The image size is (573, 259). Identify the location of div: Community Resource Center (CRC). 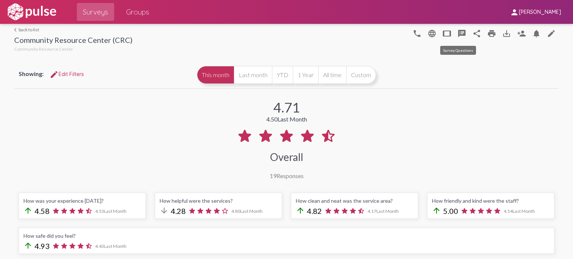
(73, 41).